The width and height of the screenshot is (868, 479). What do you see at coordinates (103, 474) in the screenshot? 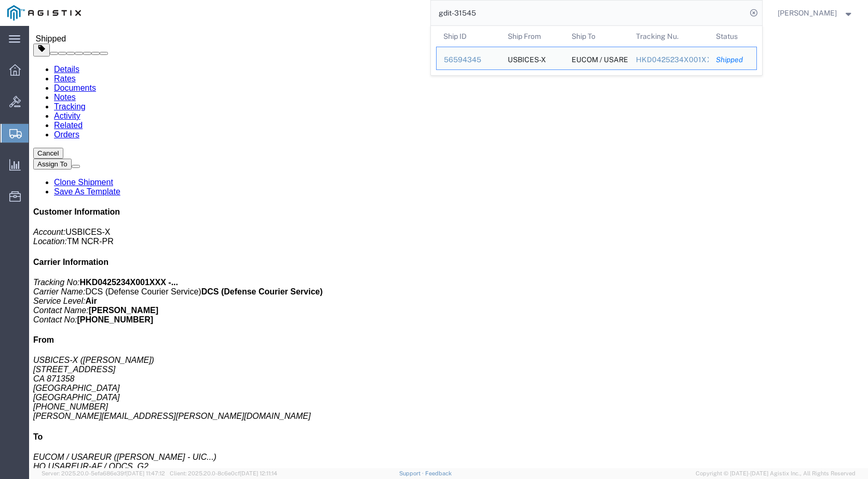
I see `span: Server: 2025.20.0-5efa686e39f` at bounding box center [103, 474].